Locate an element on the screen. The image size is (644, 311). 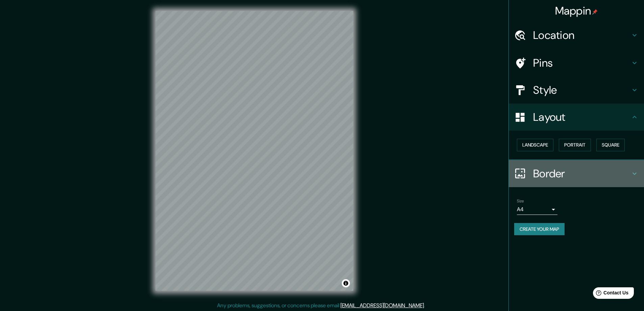
img: pin-icon.png is located at coordinates (595, 12).